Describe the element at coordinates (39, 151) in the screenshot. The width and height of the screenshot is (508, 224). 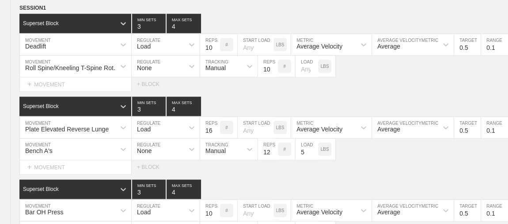
I see `div: Bench A's` at that location.